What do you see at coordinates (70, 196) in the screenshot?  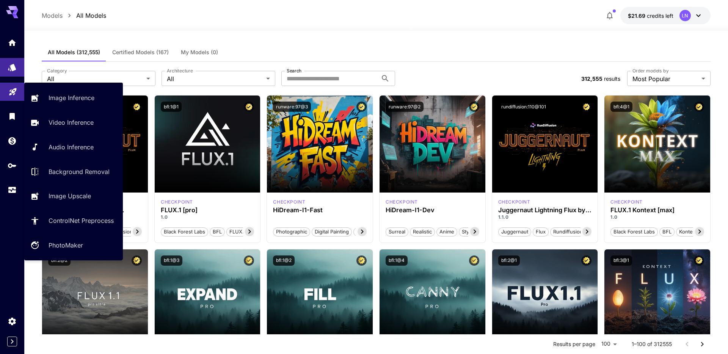 I see `p: Image Upscale` at bounding box center [70, 196].